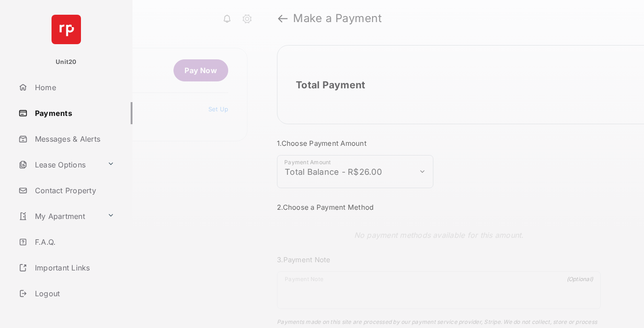 This screenshot has width=644, height=328. I want to click on a: F.A.Q., so click(74, 242).